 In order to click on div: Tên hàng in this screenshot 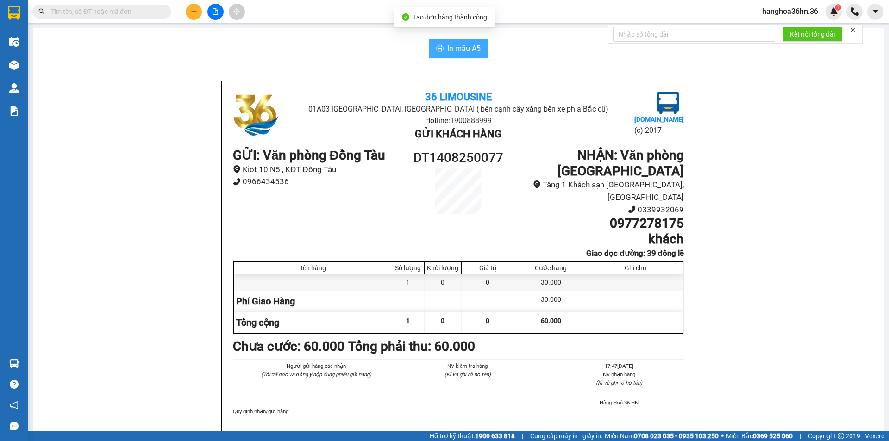, I will do `click(313, 268)`.